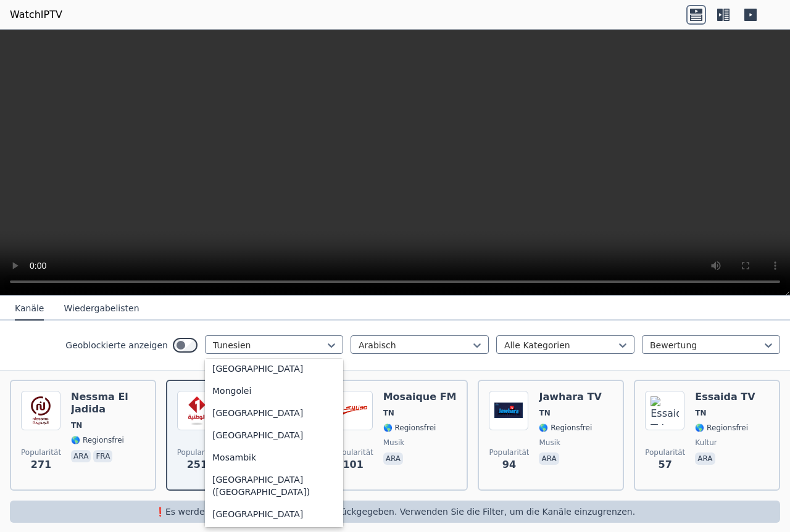 This screenshot has width=790, height=532. Describe the element at coordinates (40, 464) in the screenshot. I see `font: 271` at that location.